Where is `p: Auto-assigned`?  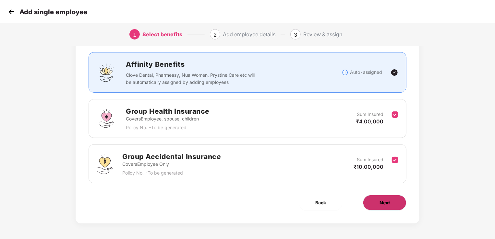 p: Auto-assigned is located at coordinates (366, 72).